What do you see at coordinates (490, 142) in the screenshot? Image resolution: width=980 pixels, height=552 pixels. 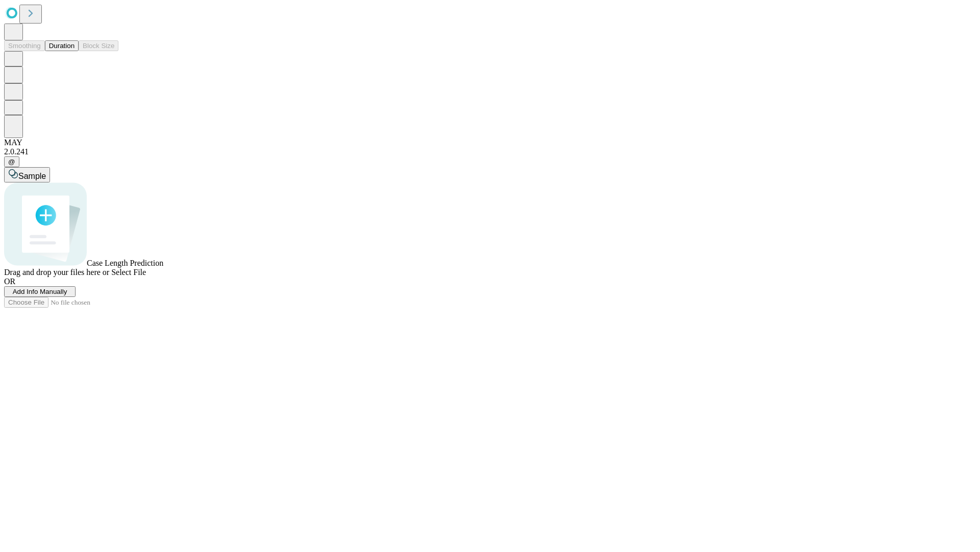 I see `div: MAY` at bounding box center [490, 142].